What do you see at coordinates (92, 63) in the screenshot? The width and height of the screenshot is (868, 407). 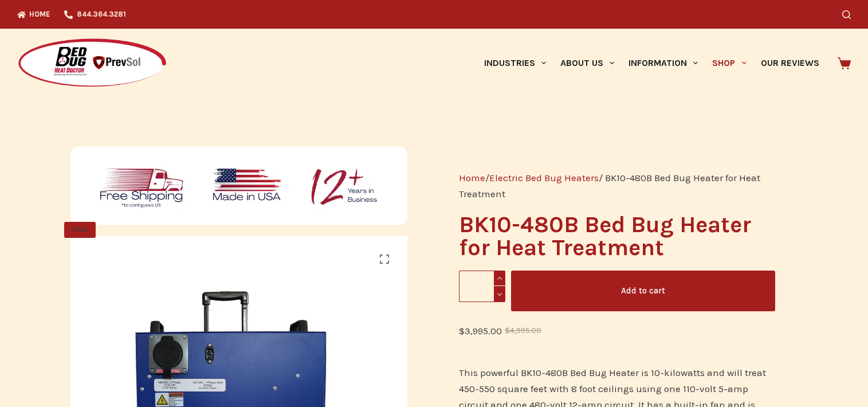 I see `img: Prevsol/Bed Bug Heat Doctor` at bounding box center [92, 63].